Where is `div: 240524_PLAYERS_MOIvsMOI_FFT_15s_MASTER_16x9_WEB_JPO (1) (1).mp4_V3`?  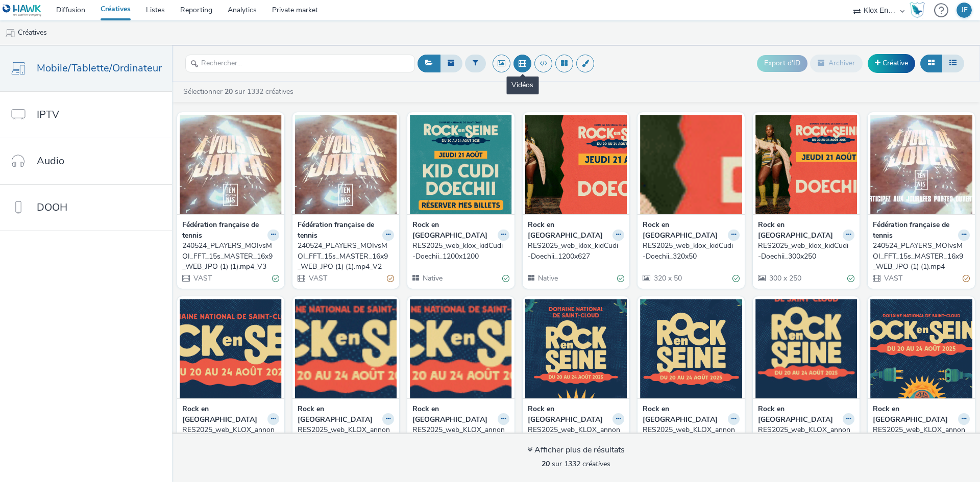 div: 240524_PLAYERS_MOIvsMOI_FFT_15s_MASTER_16x9_WEB_JPO (1) (1).mp4_V3 is located at coordinates (228, 256).